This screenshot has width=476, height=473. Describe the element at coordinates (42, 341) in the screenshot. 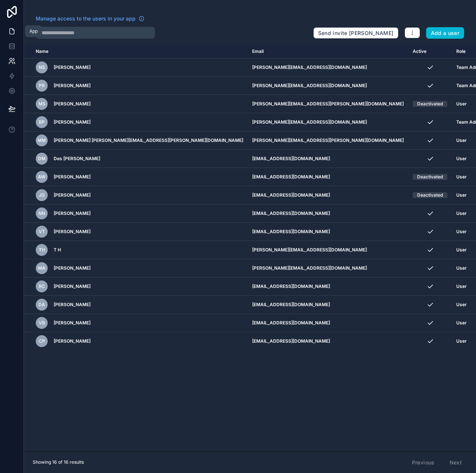

I see `span: CP` at that location.